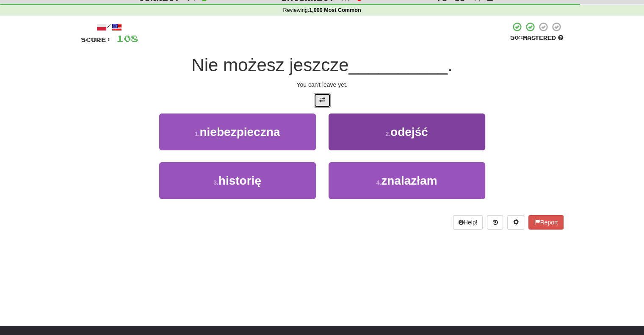  Describe the element at coordinates (322, 100) in the screenshot. I see `button: Toggle translation (alt+t)` at that location.